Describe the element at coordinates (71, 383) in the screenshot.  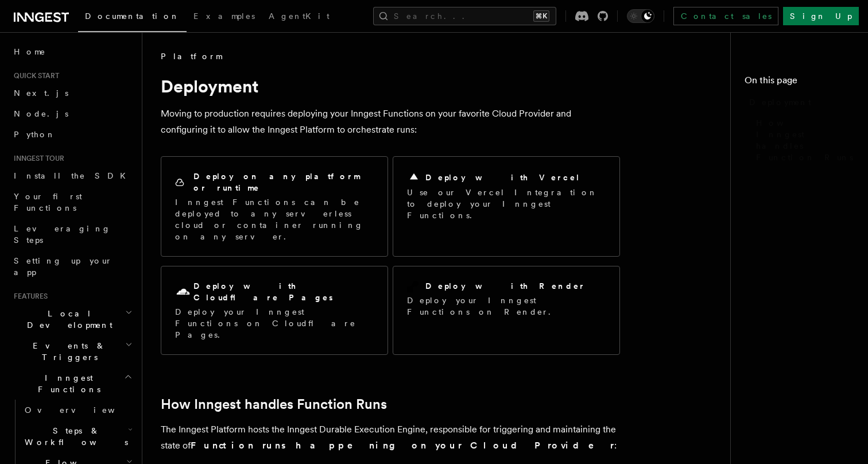
I see `button: Inngest Functions` at that location.